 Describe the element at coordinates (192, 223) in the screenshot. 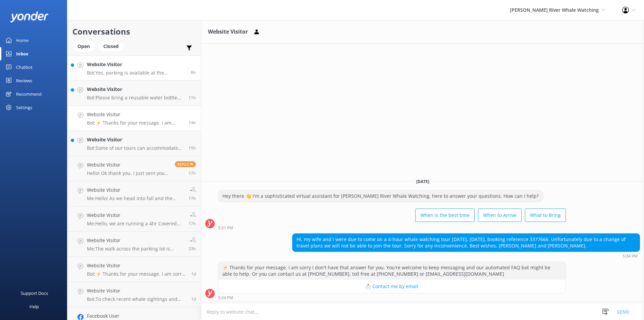

I see `span: Sep 30 2025 02:59pm (UTC -07:00) America/Tijuana` at that location.